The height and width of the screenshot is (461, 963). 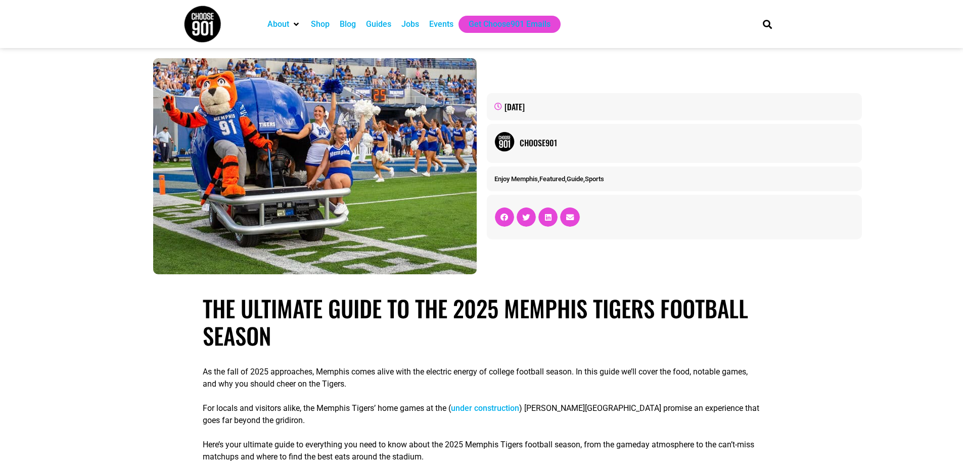 What do you see at coordinates (481, 322) in the screenshot?
I see `h1: The Ultimate Guide to the 2025 Memphis Tigers Football Season` at bounding box center [481, 322].